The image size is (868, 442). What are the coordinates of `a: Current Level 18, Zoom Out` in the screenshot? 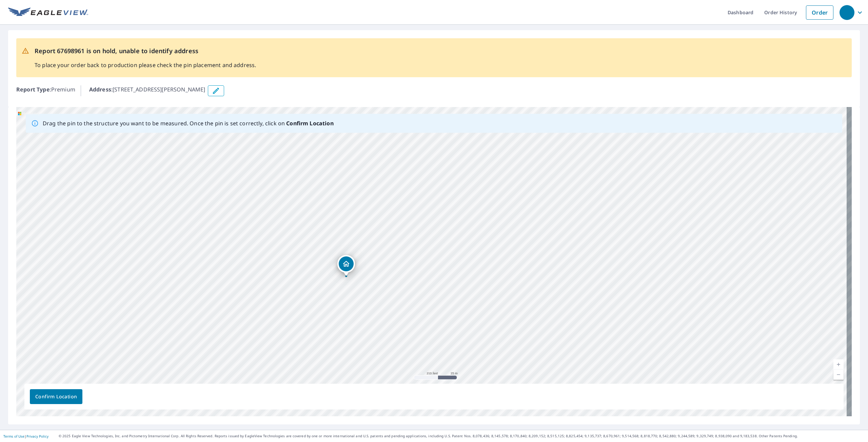 It's located at (839, 375).